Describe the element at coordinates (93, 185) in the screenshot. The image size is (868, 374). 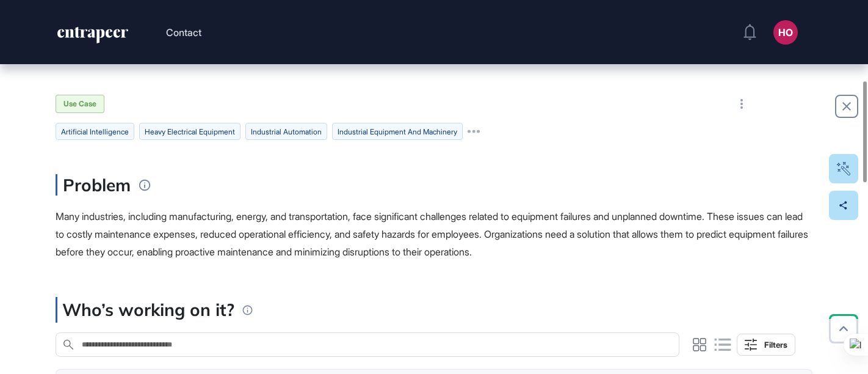
I see `h3: Problem` at that location.